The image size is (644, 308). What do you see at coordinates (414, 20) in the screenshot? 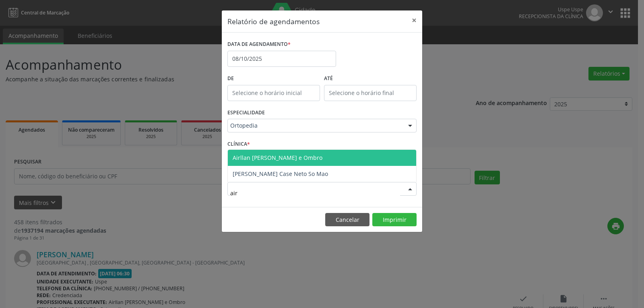
I see `button: Close` at bounding box center [414, 20].